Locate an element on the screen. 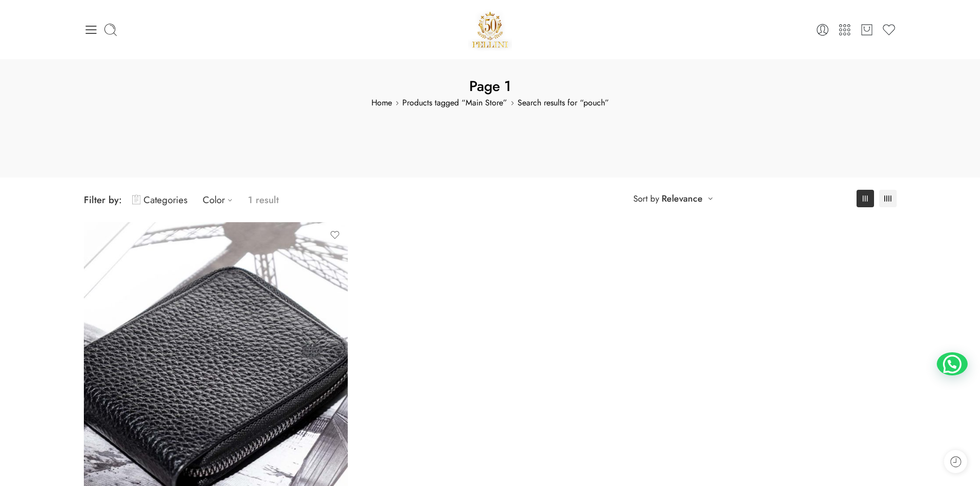 The image size is (980, 486). span: Filter by: is located at coordinates (103, 200).